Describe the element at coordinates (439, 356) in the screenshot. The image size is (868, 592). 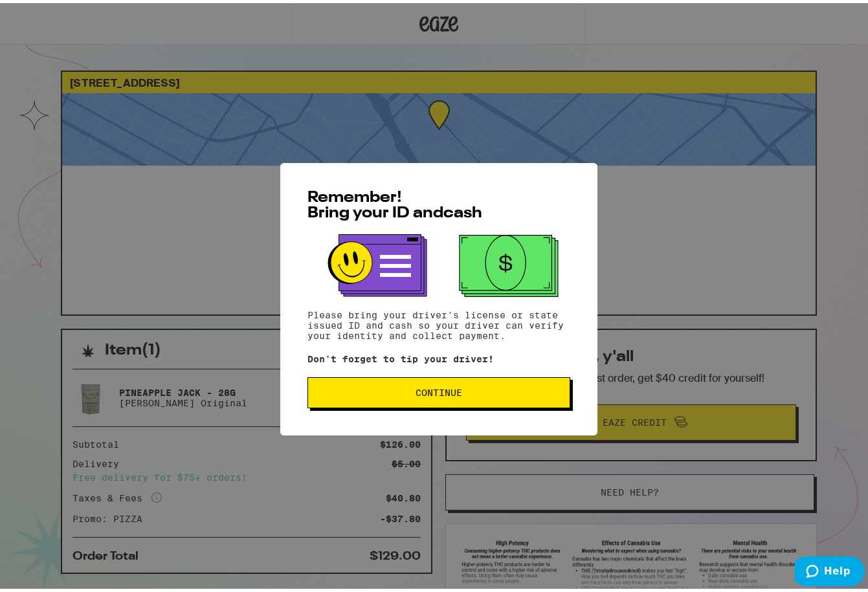
I see `p: Don't forget to tip your driver!` at that location.